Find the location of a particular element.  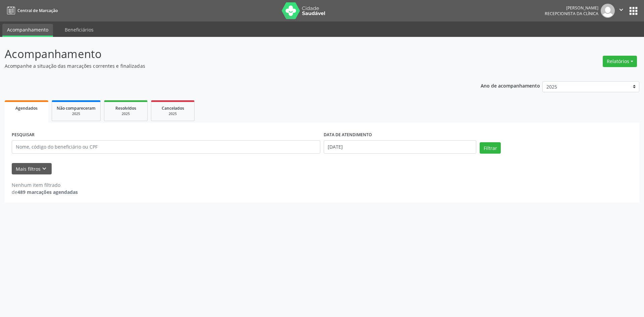

span: Central de Marcação is located at coordinates (38, 11).